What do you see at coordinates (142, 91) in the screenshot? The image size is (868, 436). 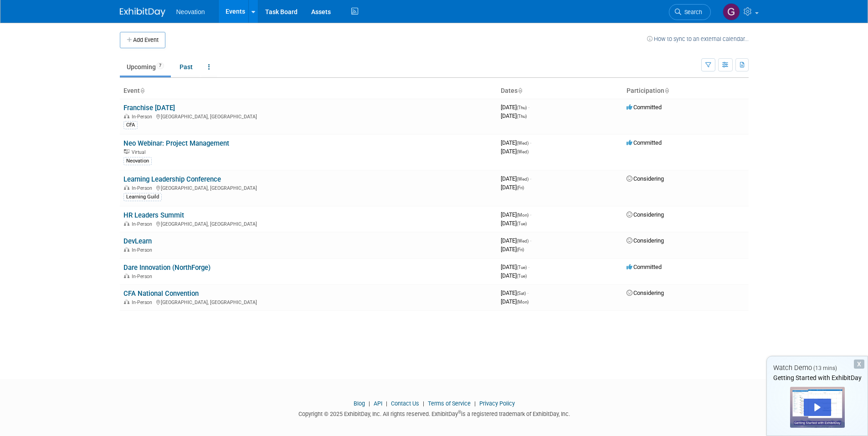 I see `a: Sort by Event Name` at bounding box center [142, 91].